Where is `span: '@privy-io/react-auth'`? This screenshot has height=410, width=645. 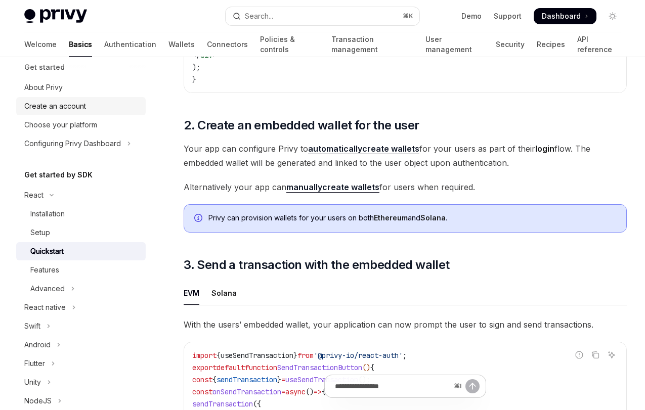 span: '@privy-io/react-auth' is located at coordinates (358, 356).